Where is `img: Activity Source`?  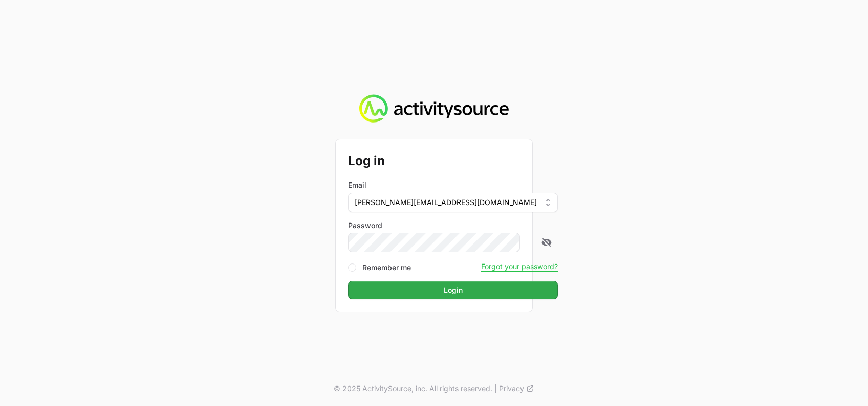 img: Activity Source is located at coordinates (434, 108).